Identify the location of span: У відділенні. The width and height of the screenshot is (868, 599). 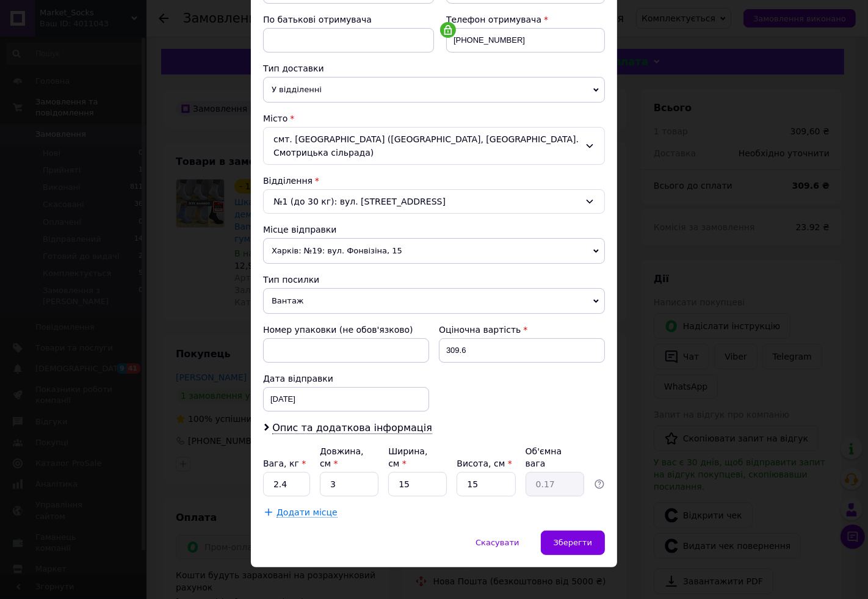
(434, 90).